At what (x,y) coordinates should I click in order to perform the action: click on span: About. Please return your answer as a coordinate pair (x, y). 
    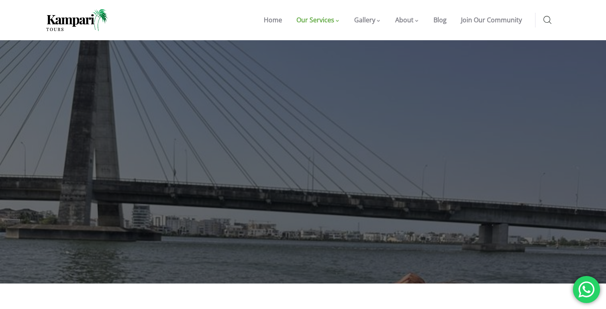
    Looking at the image, I should click on (404, 20).